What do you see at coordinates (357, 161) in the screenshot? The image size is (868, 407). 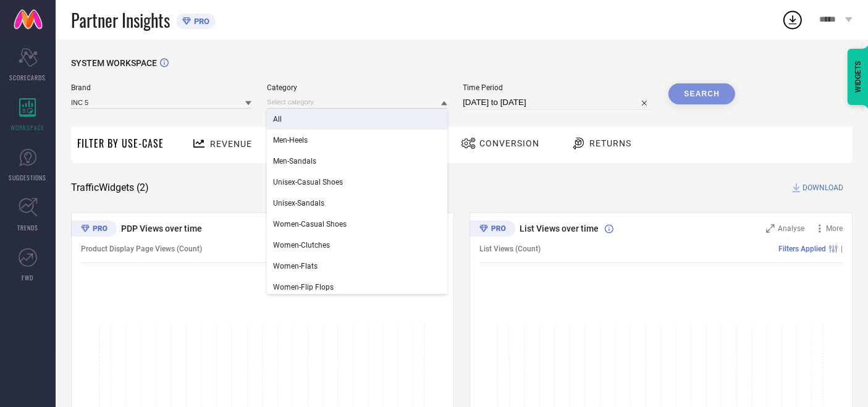 I see `div: Men-Sandals` at bounding box center [357, 161].